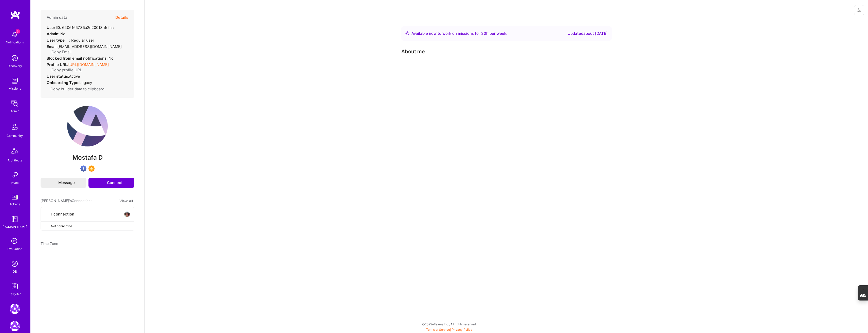 The width and height of the screenshot is (868, 333). What do you see at coordinates (71, 40) in the screenshot?
I see `div: Regular user` at bounding box center [71, 40].